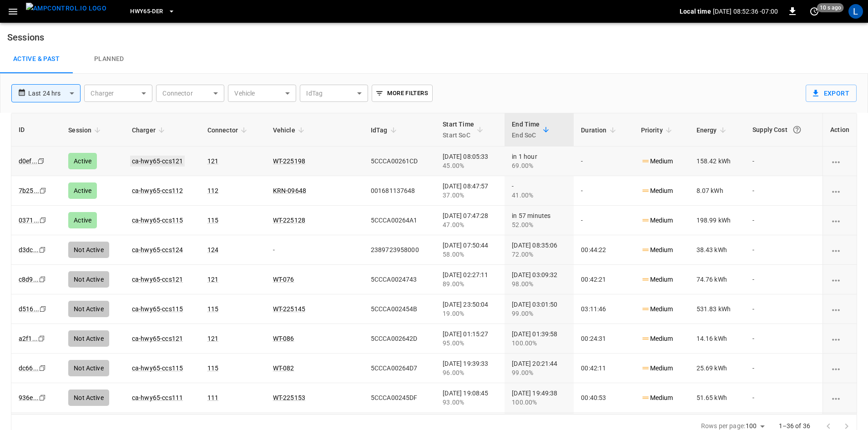  Describe the element at coordinates (29, 309) in the screenshot. I see `a: d516...` at that location.